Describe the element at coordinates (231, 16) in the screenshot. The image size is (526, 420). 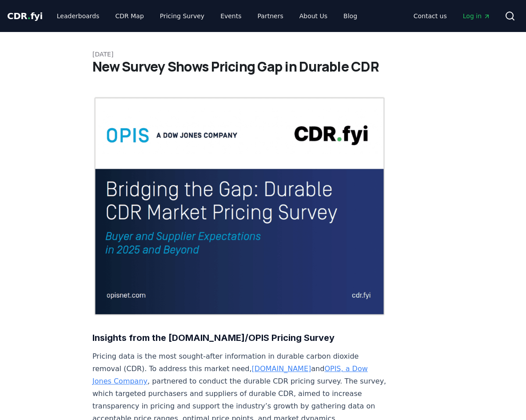
I see `a: Events` at that location.